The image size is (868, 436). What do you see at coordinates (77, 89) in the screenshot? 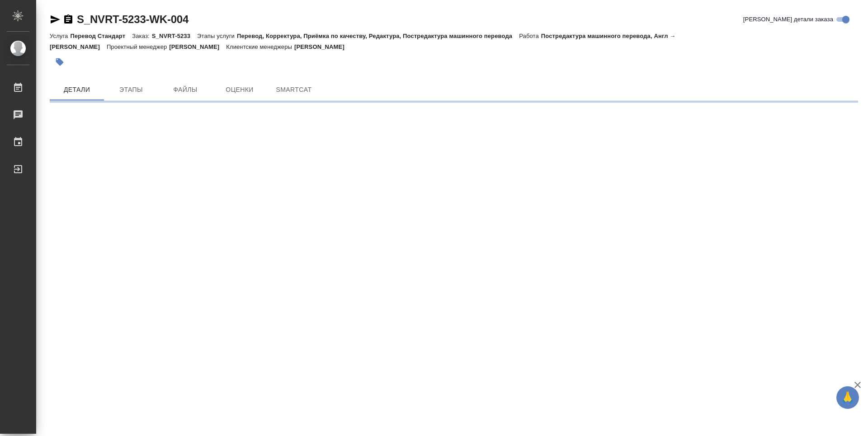
I see `span: Детали` at bounding box center [77, 89].